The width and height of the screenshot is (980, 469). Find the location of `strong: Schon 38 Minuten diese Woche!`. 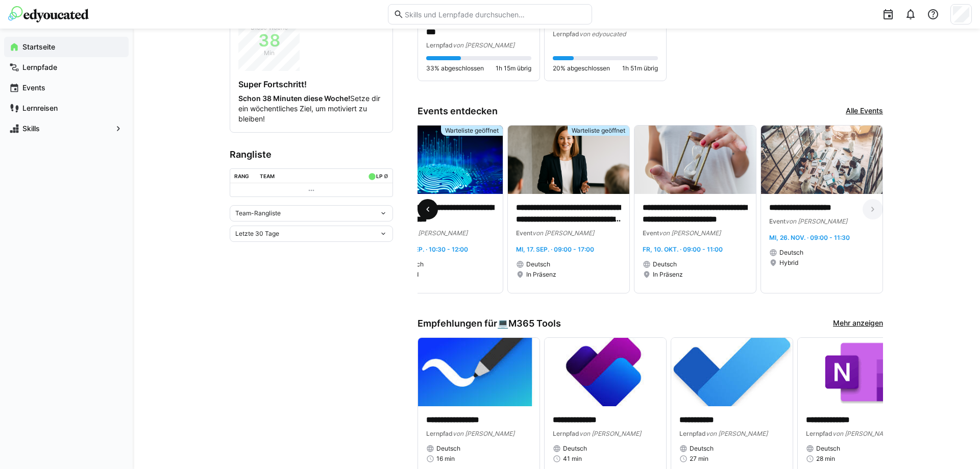

strong: Schon 38 Minuten diese Woche! is located at coordinates (294, 98).